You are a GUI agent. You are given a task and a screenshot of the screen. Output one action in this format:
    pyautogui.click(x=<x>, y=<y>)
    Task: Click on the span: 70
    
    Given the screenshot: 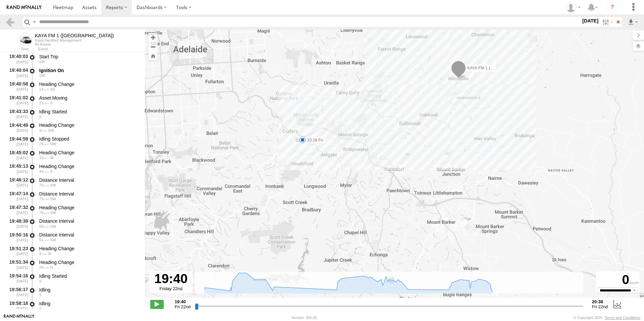 What is the action you would take?
    pyautogui.click(x=45, y=213)
    